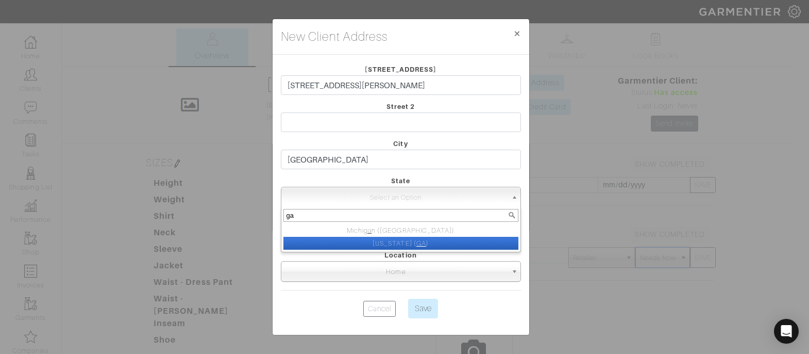 The height and width of the screenshot is (354, 809). What do you see at coordinates (786, 331) in the screenshot?
I see `div: Open Intercom Messenger` at bounding box center [786, 331].